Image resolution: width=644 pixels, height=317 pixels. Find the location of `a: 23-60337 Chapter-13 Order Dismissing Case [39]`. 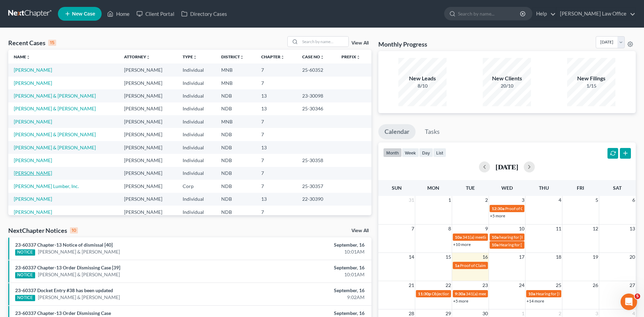

a: 23-60337 Chapter-13 Order Dismissing Case [39] is located at coordinates (68, 268).